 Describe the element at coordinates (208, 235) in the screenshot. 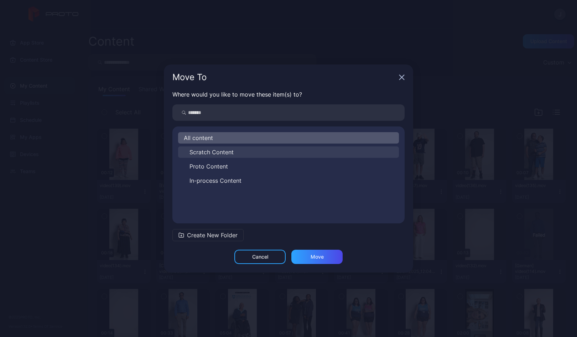

I see `button: Create New Folder` at that location.